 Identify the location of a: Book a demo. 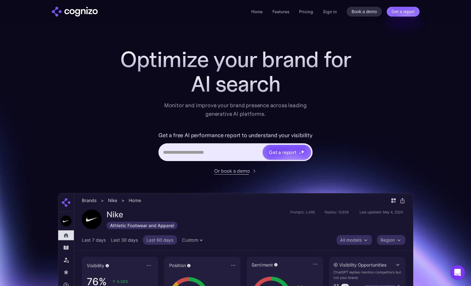
(364, 12).